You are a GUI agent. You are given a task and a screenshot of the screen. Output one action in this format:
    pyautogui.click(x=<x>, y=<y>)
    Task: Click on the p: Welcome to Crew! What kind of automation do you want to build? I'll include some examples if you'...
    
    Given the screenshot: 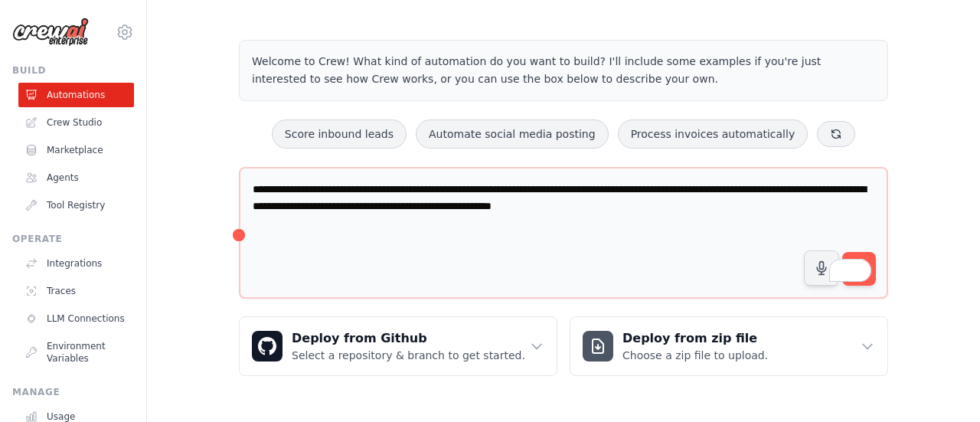 What is the action you would take?
    pyautogui.click(x=564, y=71)
    